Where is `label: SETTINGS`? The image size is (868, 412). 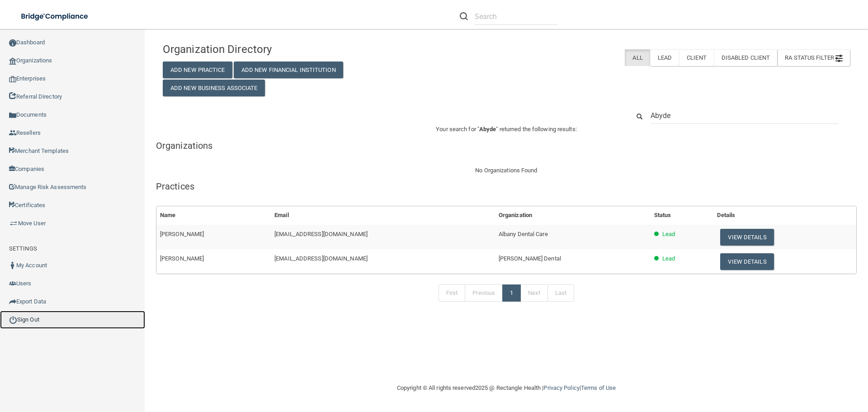
label: SETTINGS is located at coordinates (23, 249).